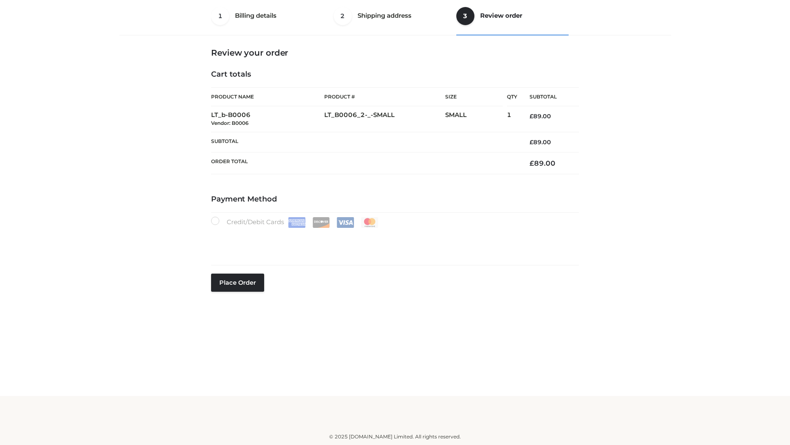 This screenshot has width=790, height=445. I want to click on img: Discover, so click(321, 222).